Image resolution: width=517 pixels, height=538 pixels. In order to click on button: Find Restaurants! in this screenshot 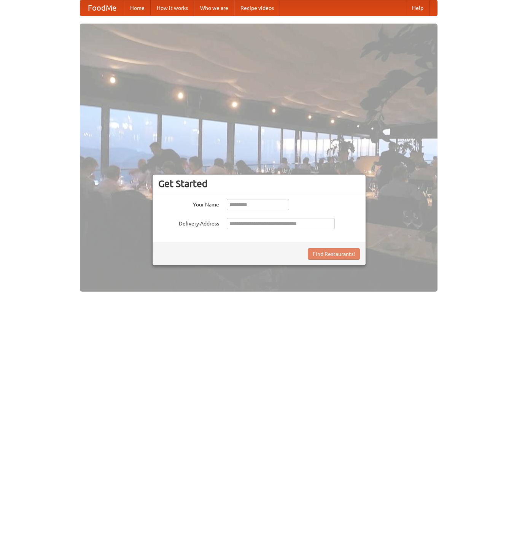, I will do `click(333, 254)`.